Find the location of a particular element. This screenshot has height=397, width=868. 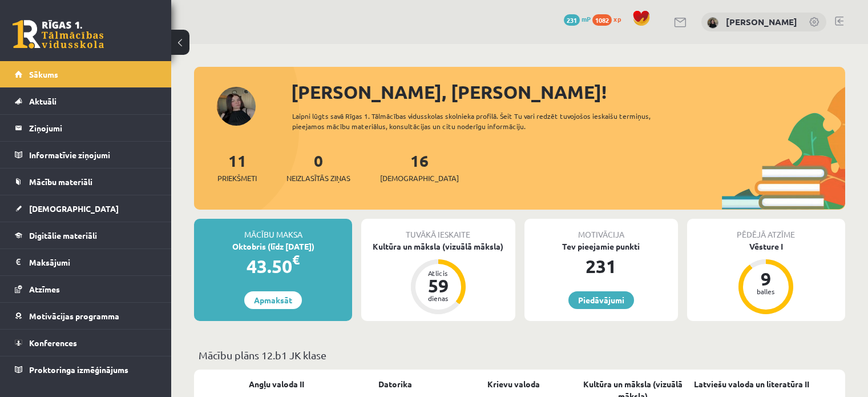

a: Angļu valoda II is located at coordinates (276, 383).